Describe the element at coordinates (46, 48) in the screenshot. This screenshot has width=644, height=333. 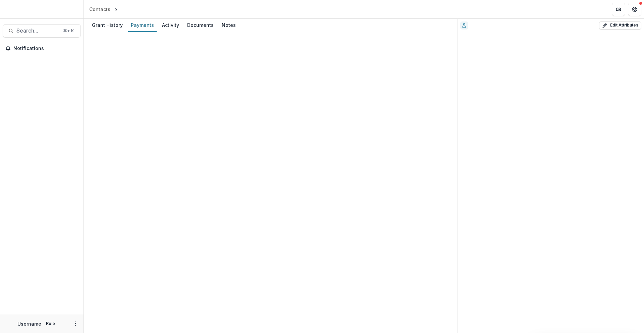
I see `span: Notifications` at that location.